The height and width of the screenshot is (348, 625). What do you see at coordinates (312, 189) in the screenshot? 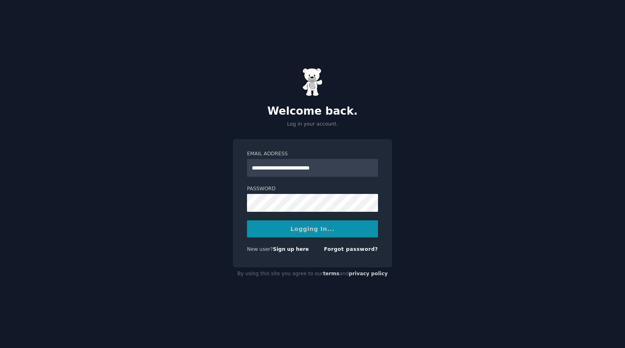
I see `label: Password` at bounding box center [312, 189].